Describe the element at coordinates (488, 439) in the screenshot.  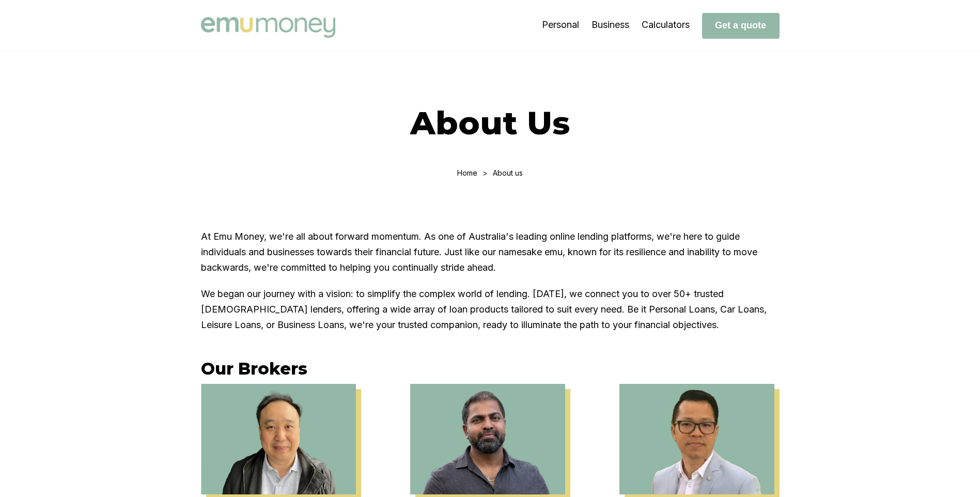
I see `img: Krish Babu` at that location.